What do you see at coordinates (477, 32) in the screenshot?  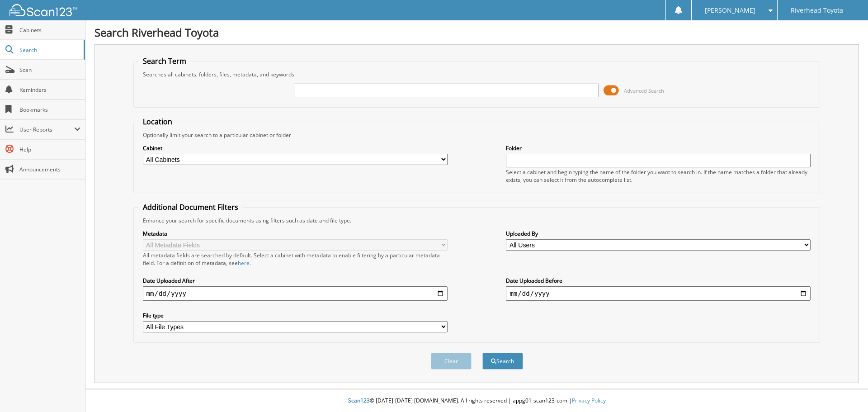 I see `h1: Search Riverhead Toyota` at bounding box center [477, 32].